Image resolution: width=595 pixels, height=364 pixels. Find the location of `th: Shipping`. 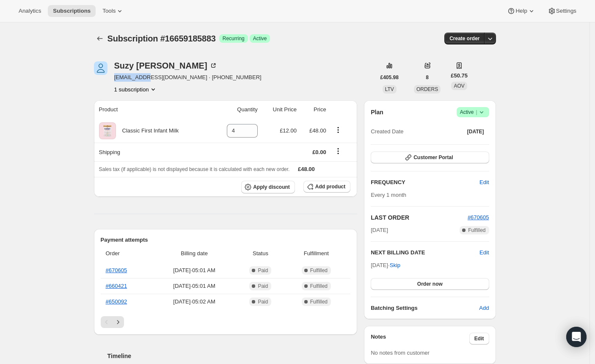

th: Shipping is located at coordinates (153, 152).